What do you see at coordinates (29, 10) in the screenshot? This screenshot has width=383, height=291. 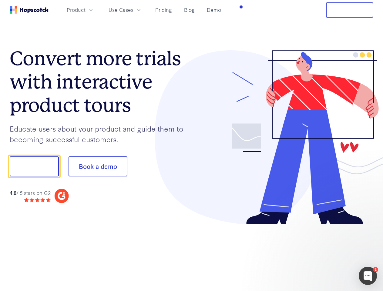 I see `a: Home` at bounding box center [29, 10].